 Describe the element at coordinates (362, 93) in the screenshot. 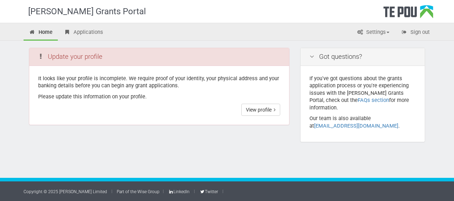

I see `p: If you've got questions about the grants application process or you're experiencing issues with t...` at that location.